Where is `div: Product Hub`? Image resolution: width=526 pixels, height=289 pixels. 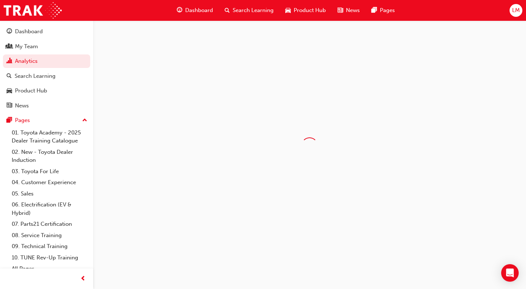 div: Product Hub is located at coordinates (31, 91).